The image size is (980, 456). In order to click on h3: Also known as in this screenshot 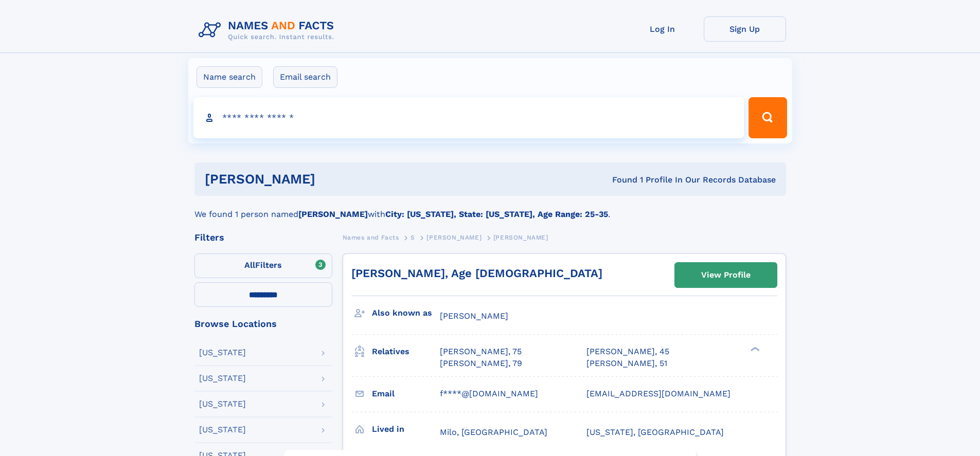, I will do `click(406, 313)`.